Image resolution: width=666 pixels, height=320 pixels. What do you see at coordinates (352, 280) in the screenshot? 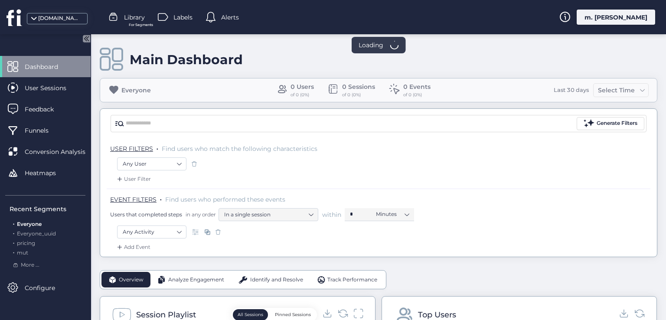
I see `span: Track Performance` at bounding box center [352, 280].